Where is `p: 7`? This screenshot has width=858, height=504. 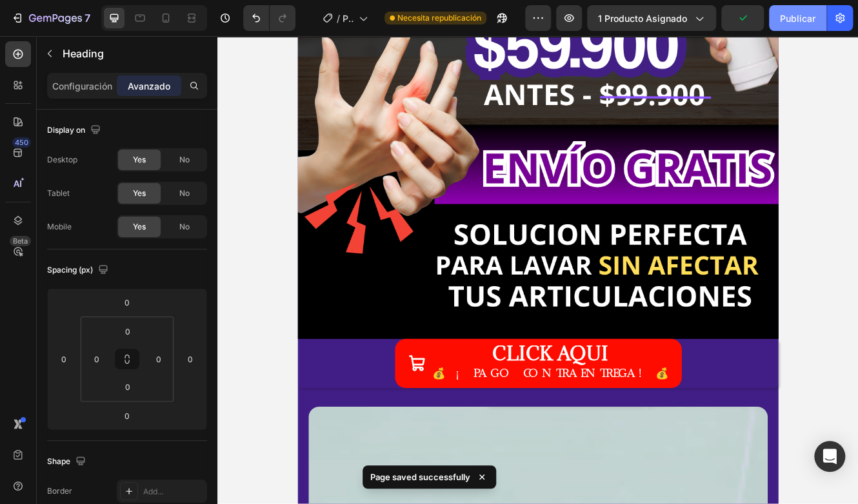
p: 7 is located at coordinates (87, 18).